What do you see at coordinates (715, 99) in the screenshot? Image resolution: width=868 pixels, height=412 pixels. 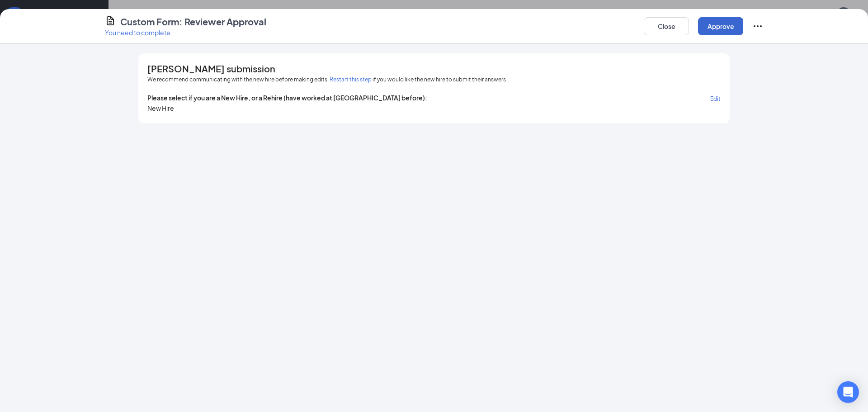 I see `span: Edit` at bounding box center [715, 99].